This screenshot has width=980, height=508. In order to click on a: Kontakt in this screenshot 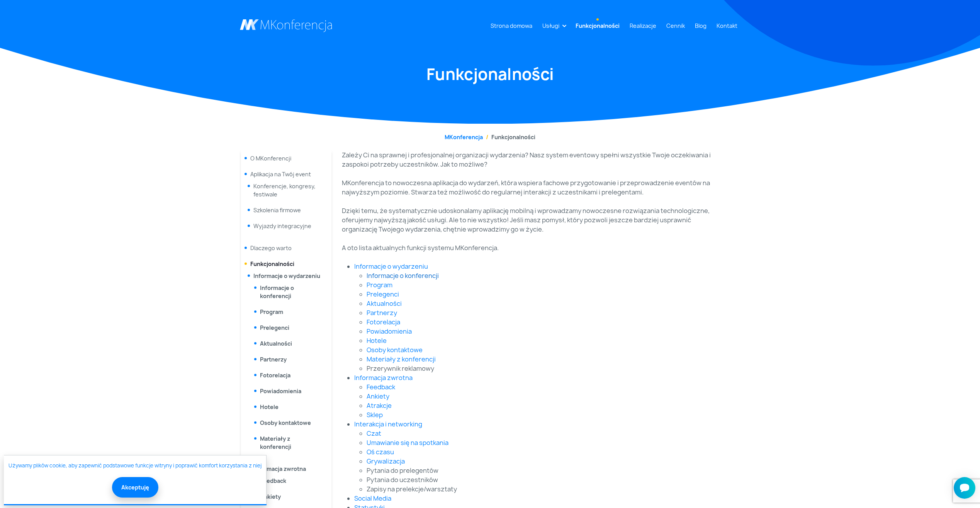, I will do `click(727, 26)`.